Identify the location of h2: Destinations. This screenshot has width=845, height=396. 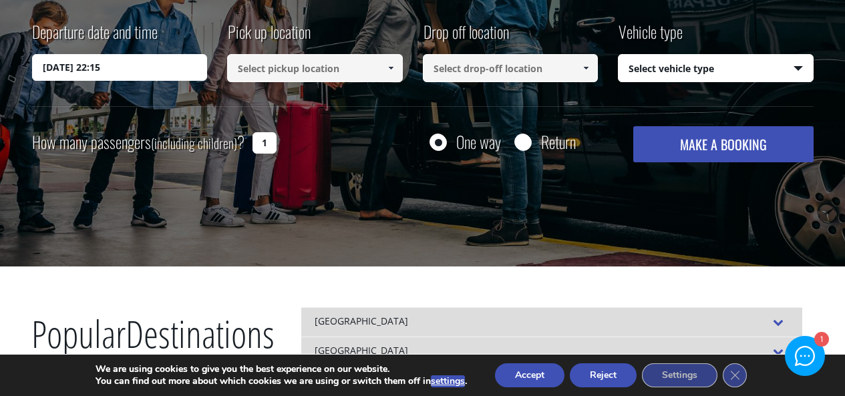
(153, 343).